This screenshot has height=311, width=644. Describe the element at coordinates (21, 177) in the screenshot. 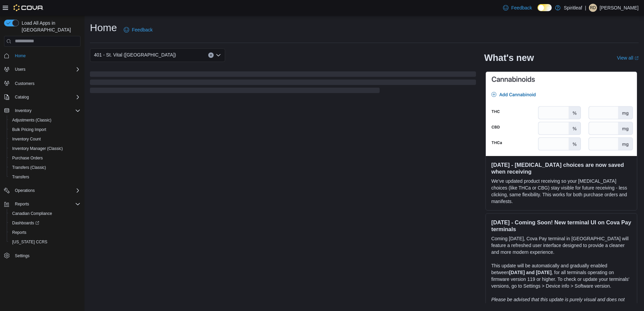

I see `a: Transfers` at that location.